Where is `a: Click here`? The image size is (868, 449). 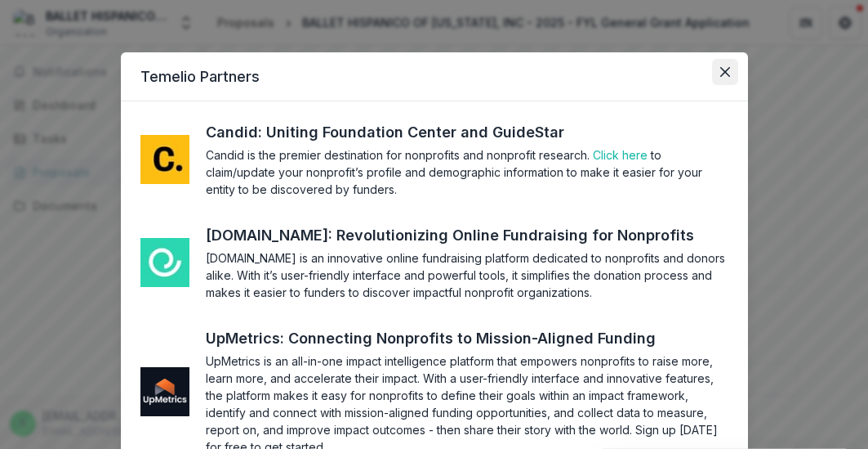 a: Click here is located at coordinates (620, 154).